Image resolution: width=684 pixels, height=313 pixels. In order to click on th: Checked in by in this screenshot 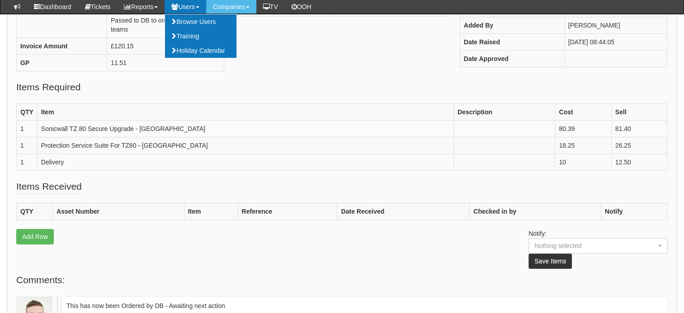, I will do `click(535, 212)`.